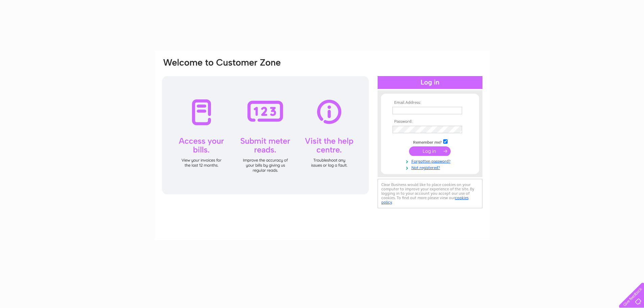 The height and width of the screenshot is (308, 644). What do you see at coordinates (425, 200) in the screenshot?
I see `a: cookies policy` at bounding box center [425, 200].